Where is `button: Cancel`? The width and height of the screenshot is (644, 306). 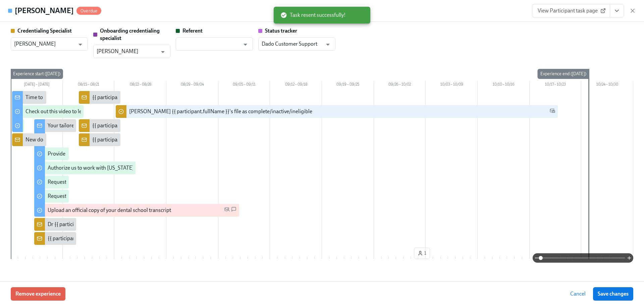
button: Cancel is located at coordinates (578, 294).